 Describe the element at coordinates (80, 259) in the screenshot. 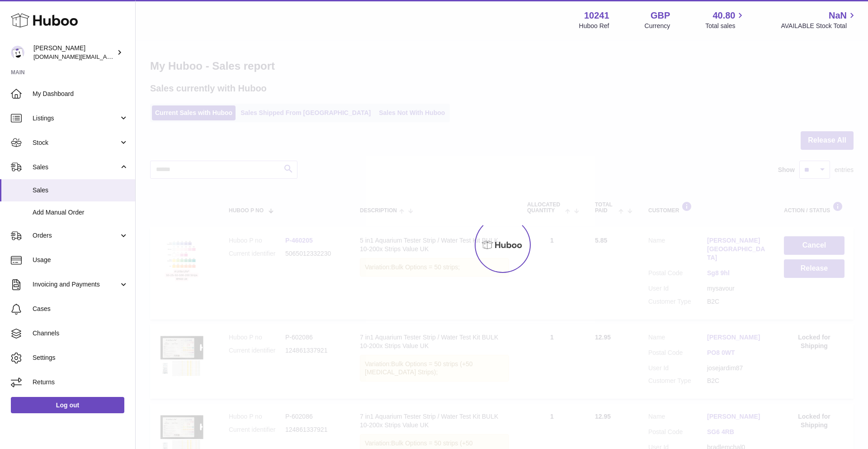

I see `span: Usage` at that location.